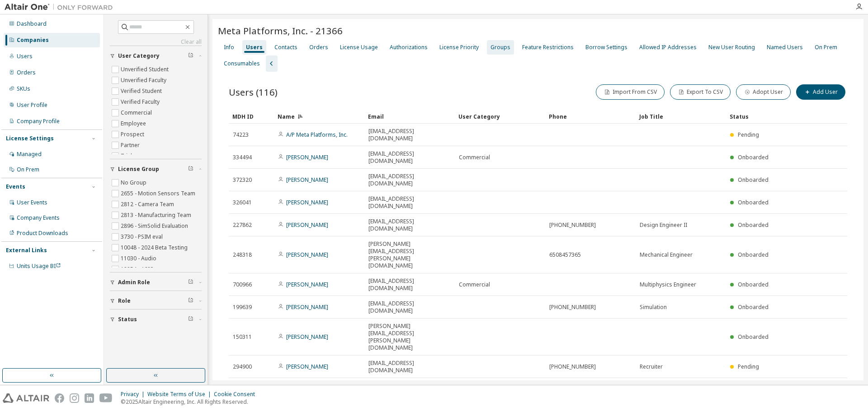 Image resolution: width=868 pixels, height=411 pixels. I want to click on div: Groups, so click(500, 48).